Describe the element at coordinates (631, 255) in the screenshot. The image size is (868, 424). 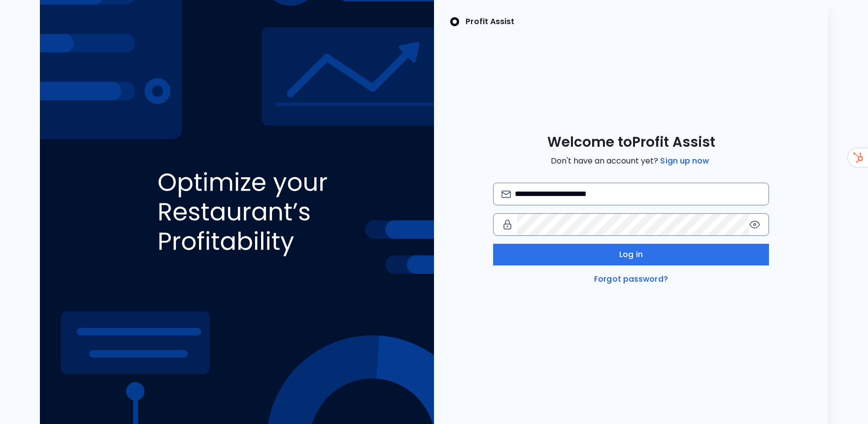
I see `span: Log in` at that location.